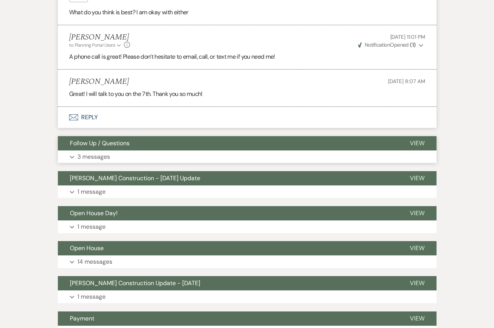 The image size is (494, 328). Describe the element at coordinates (247, 262) in the screenshot. I see `button: 14 messages` at that location.